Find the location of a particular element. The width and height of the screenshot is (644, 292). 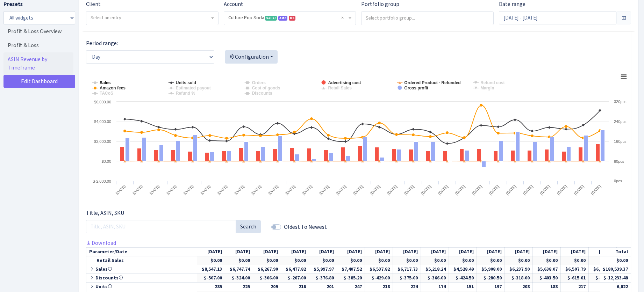

td: 247 is located at coordinates (351, 286).